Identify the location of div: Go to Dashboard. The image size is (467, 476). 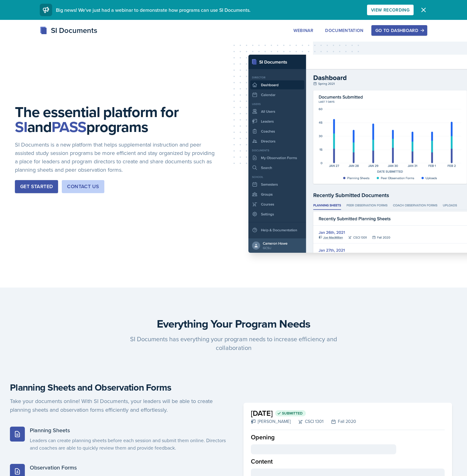
(399, 30).